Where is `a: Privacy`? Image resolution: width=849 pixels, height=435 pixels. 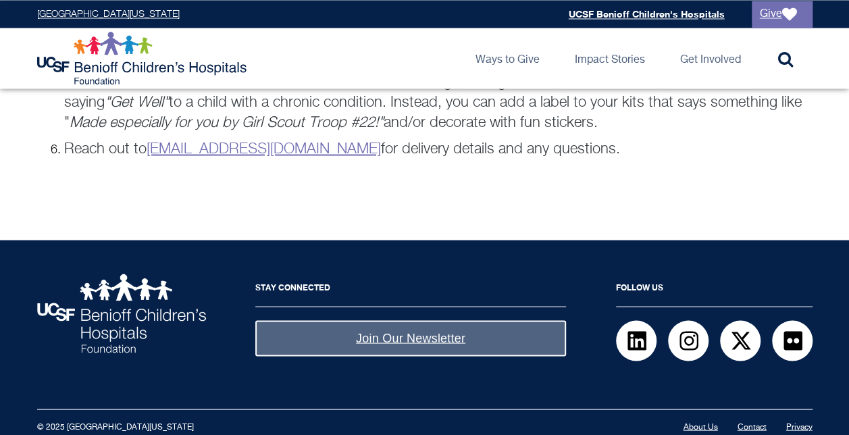 a: Privacy is located at coordinates (799, 427).